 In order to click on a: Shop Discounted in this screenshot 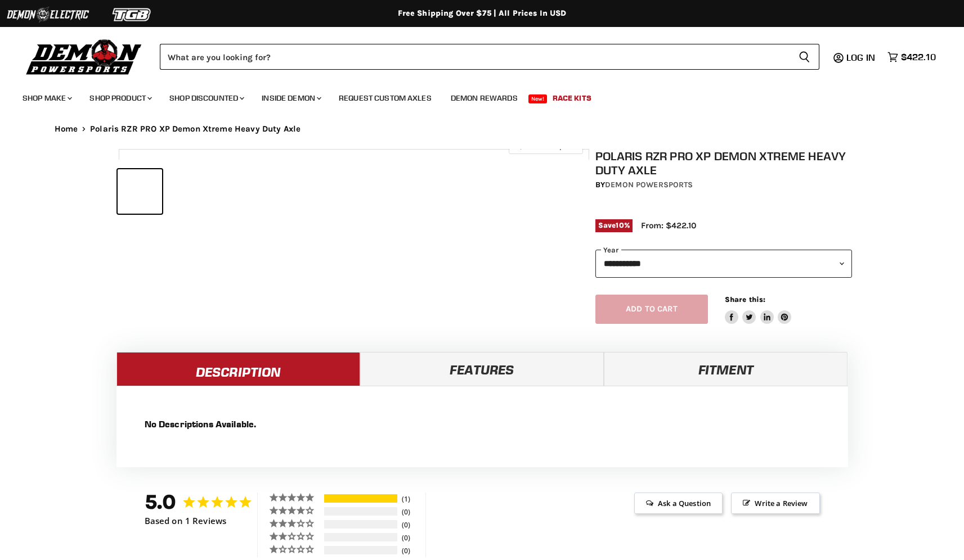, I will do `click(206, 98)`.